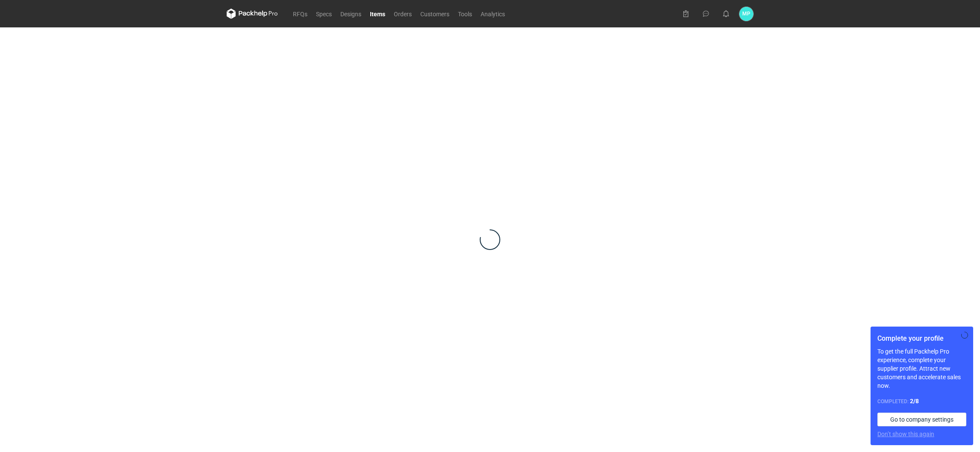 The image size is (980, 452). Describe the element at coordinates (965, 335) in the screenshot. I see `button: Skip for now` at that location.